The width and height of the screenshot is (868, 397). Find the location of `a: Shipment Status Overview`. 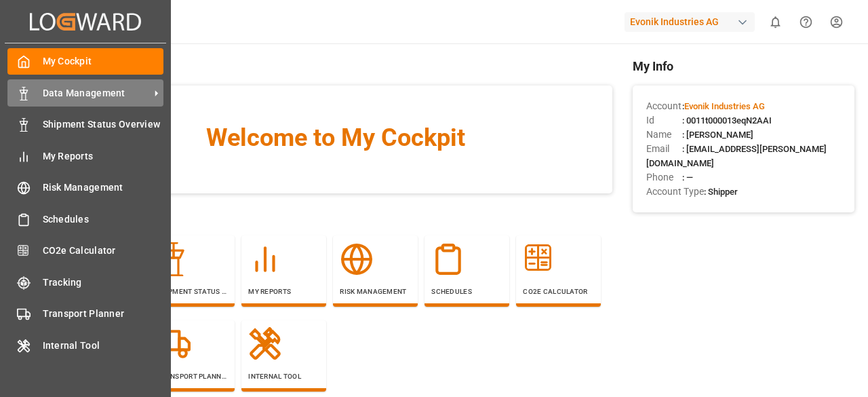

a: Shipment Status Overview is located at coordinates (86, 124).